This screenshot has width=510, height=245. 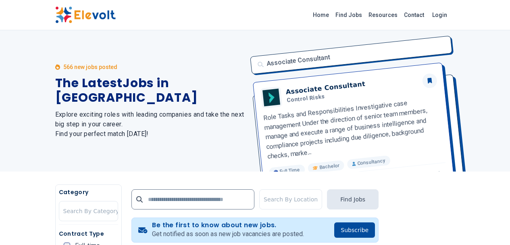 What do you see at coordinates (85, 15) in the screenshot?
I see `img: Elevolt` at bounding box center [85, 15].